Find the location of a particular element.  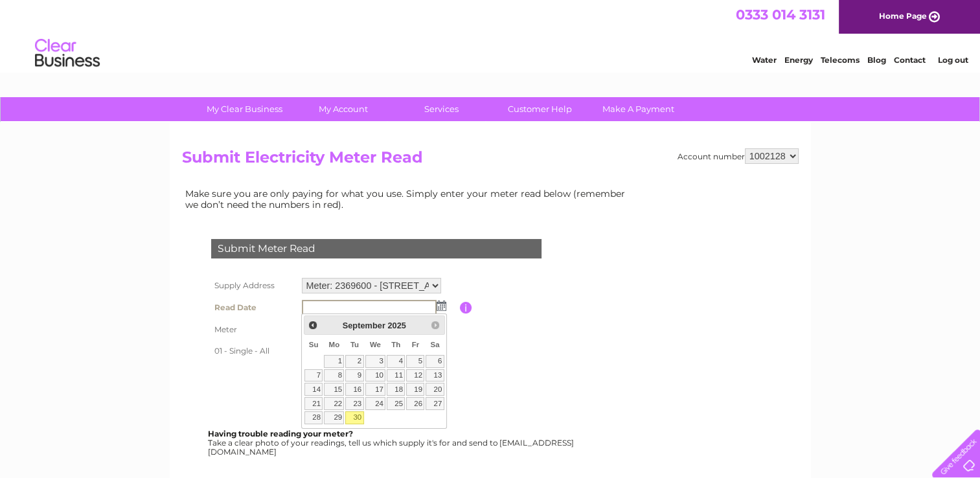

a: 2 is located at coordinates (355, 361).